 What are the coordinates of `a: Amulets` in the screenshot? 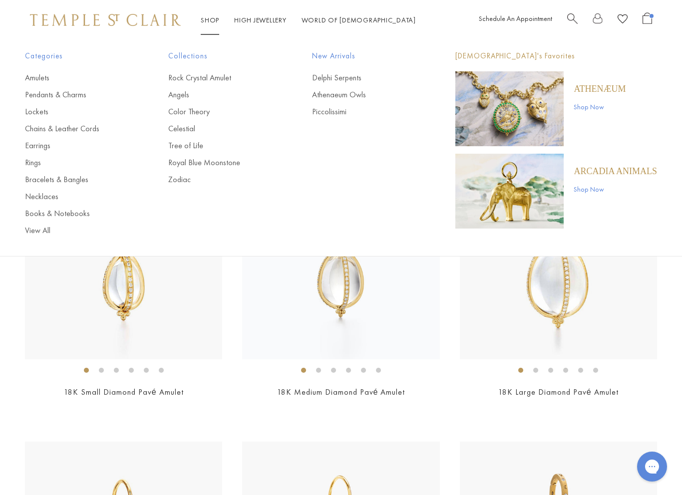 It's located at (76, 78).